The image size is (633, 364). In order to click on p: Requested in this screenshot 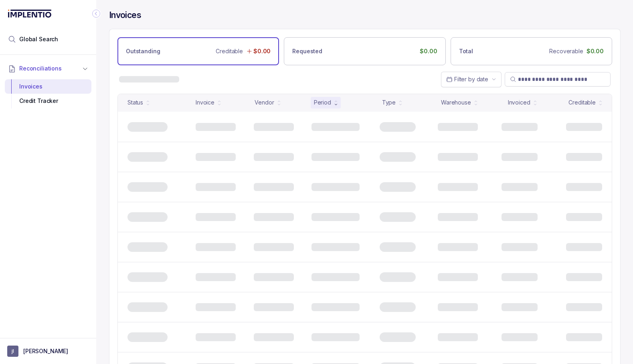, I will do `click(307, 51)`.